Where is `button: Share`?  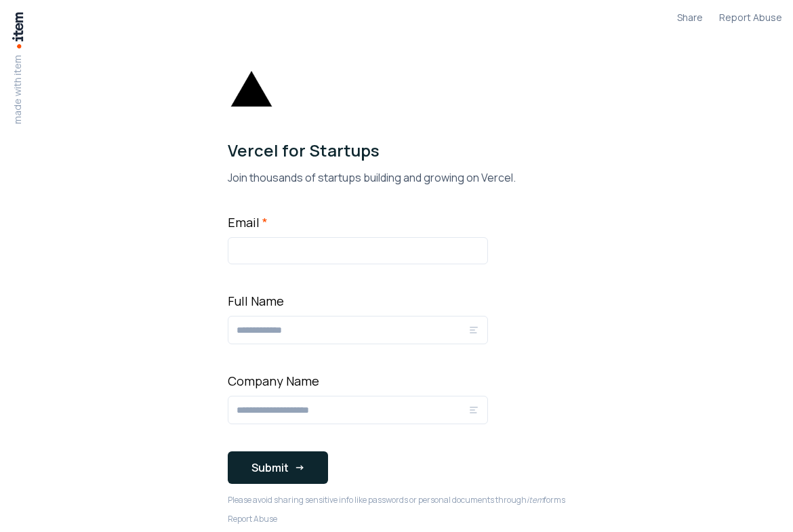 button: Share is located at coordinates (690, 17).